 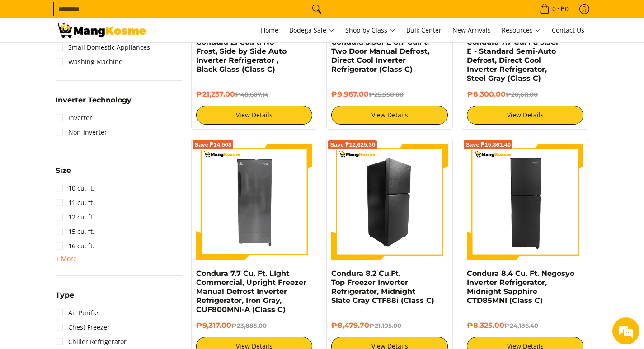 I want to click on a: Home, so click(x=269, y=30).